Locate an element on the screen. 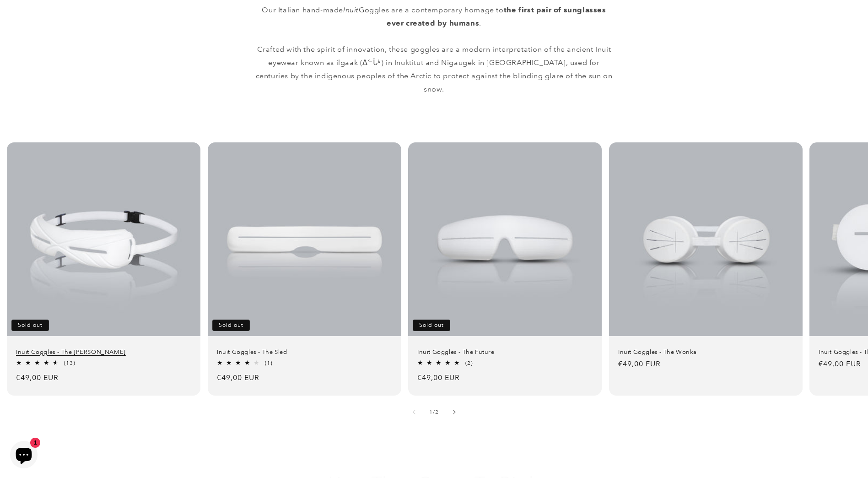  a: Inuit Goggles - The Wonka is located at coordinates (705, 352).